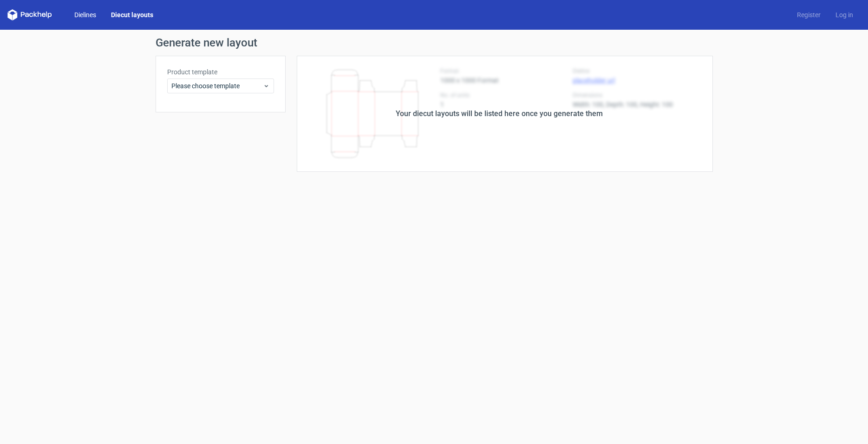 The width and height of the screenshot is (868, 444). I want to click on a: Log in, so click(844, 15).